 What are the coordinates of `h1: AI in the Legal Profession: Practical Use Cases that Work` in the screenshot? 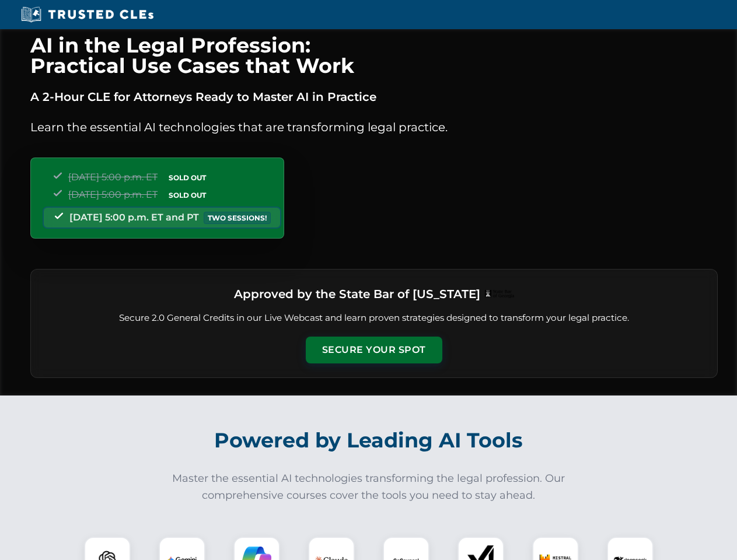 It's located at (374, 55).